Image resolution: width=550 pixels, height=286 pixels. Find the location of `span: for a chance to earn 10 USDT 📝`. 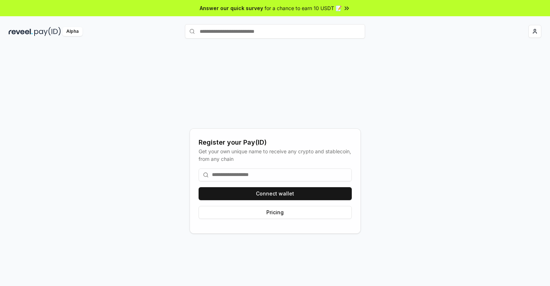

span: for a chance to earn 10 USDT 📝 is located at coordinates (303, 8).